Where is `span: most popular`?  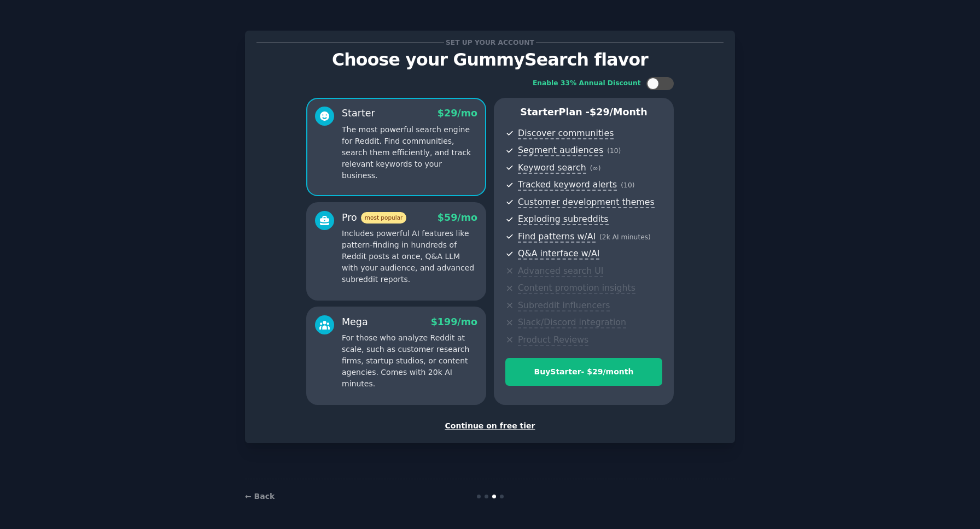 span: most popular is located at coordinates (384, 218).